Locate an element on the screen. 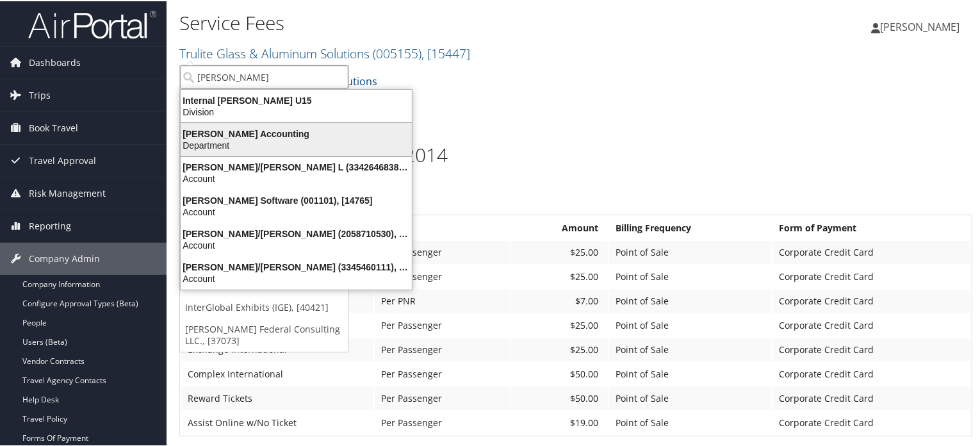  td: $19.00 is located at coordinates (559, 421).